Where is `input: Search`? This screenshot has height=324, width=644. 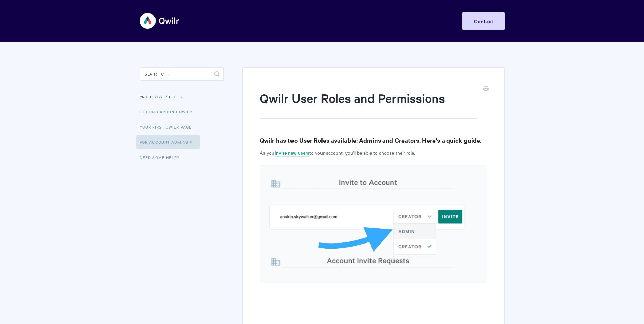 input: Search is located at coordinates (182, 74).